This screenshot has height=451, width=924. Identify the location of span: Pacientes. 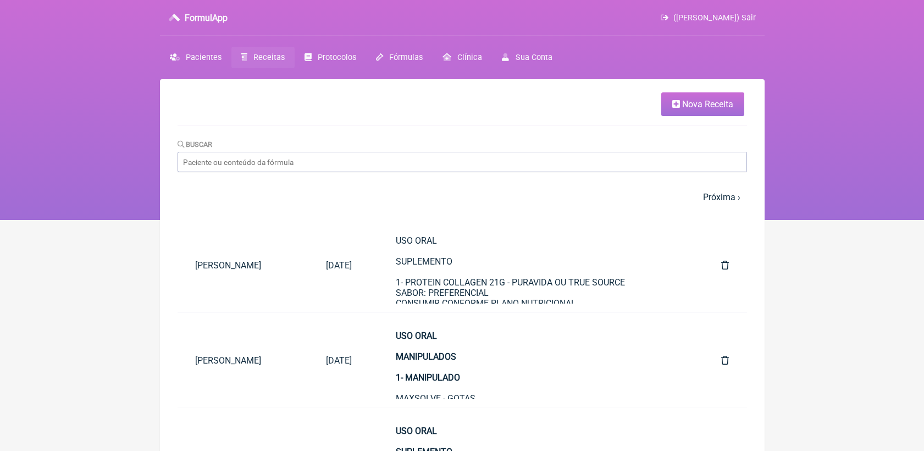
(203, 57).